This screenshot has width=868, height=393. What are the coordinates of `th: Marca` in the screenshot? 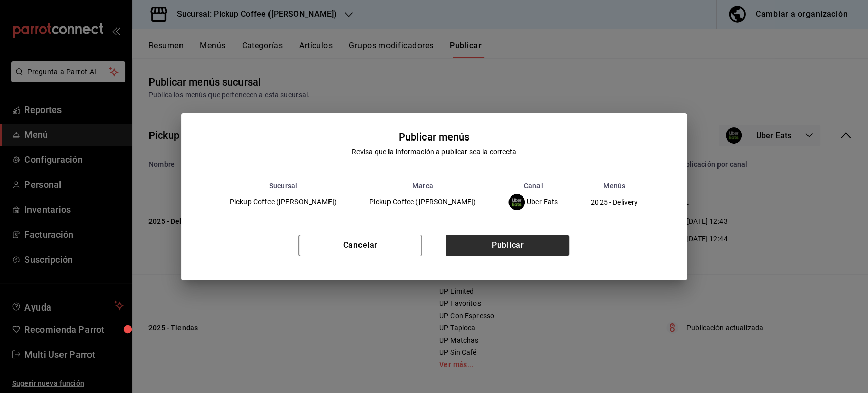 It's located at (423, 185).